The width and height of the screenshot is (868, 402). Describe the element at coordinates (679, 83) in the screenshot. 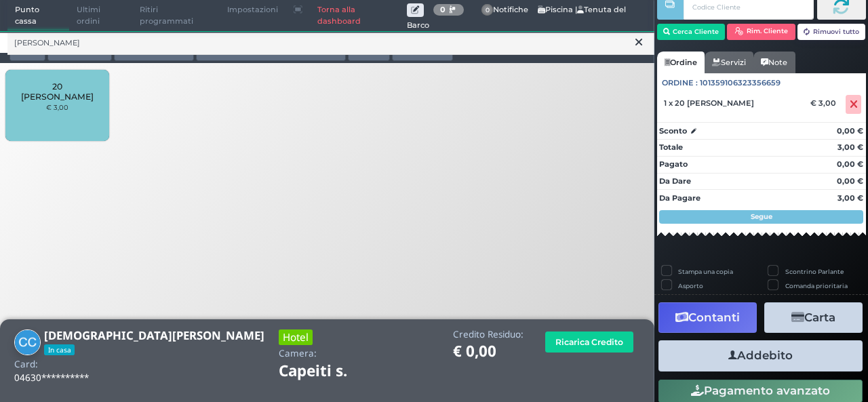

I see `span: Ordine :` at that location.